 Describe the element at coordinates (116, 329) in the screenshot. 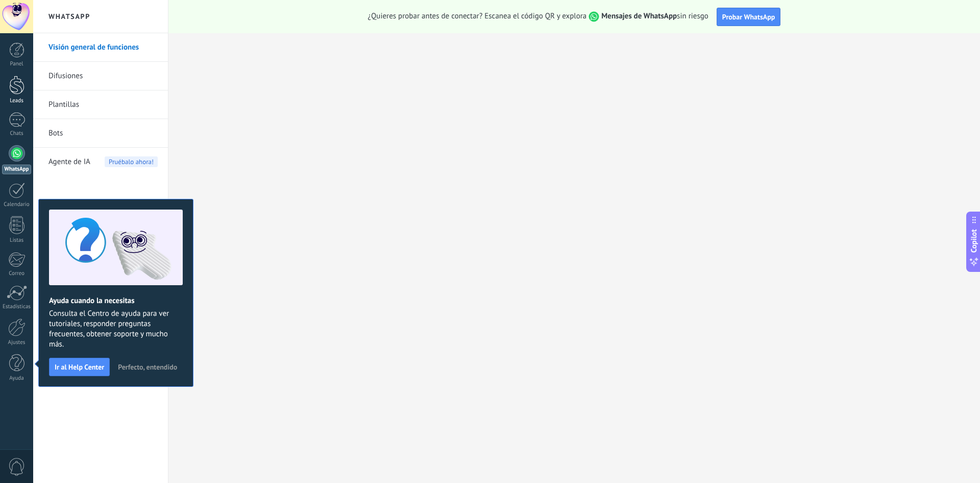

I see `span: Consulta el Centro de ayuda para ver tutoriales, responder preguntas frecuentes, obtener soporte ...` at that location.